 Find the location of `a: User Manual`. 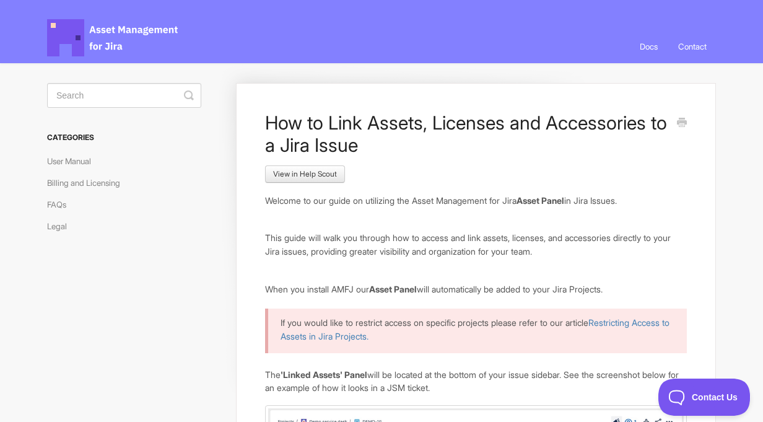

a: User Manual is located at coordinates (74, 161).